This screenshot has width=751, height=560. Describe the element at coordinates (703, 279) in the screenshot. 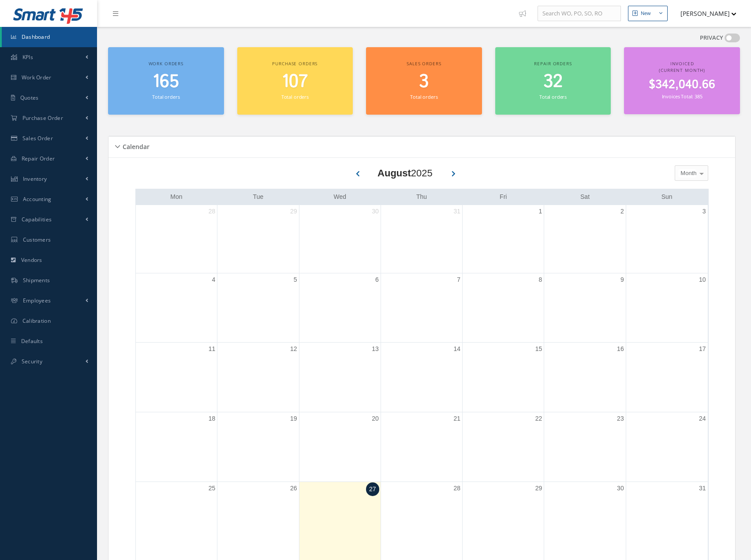

I see `a: August 10, 2025` at that location.